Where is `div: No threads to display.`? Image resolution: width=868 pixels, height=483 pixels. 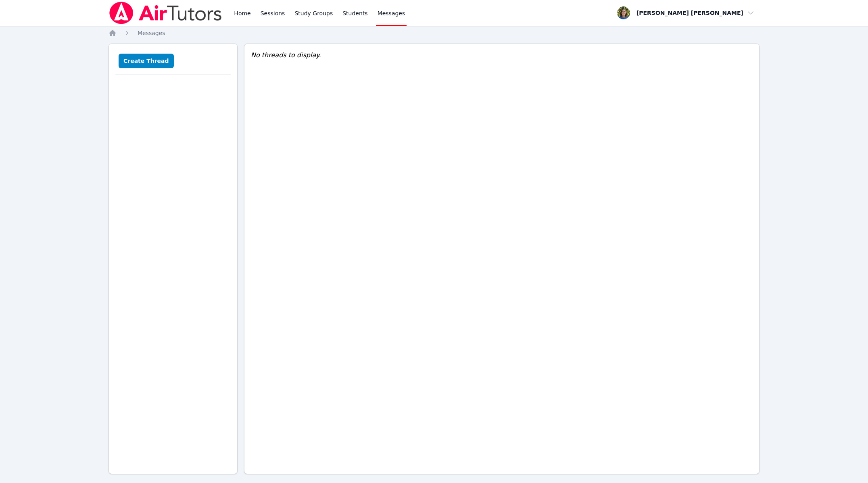
div: No threads to display. is located at coordinates (501, 55).